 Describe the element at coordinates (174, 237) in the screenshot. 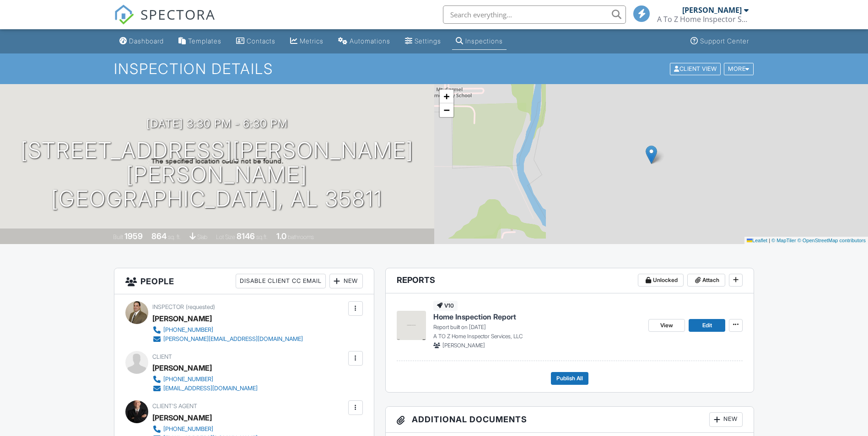

I see `span: sq. ft.` at that location.